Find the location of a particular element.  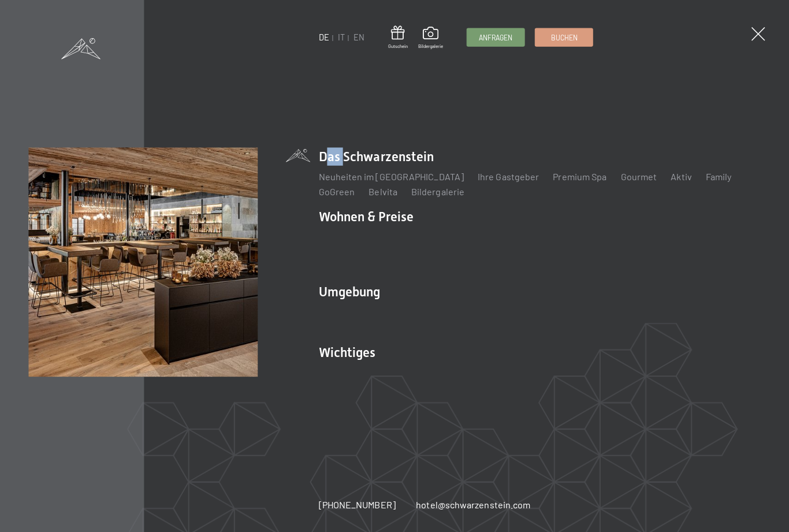

a: IT is located at coordinates (341, 36).